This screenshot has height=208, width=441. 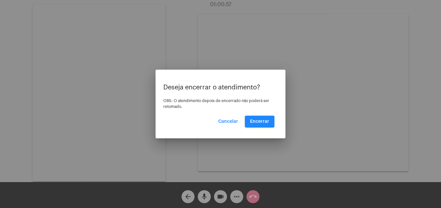 What do you see at coordinates (228, 122) in the screenshot?
I see `button: Cancelar` at bounding box center [228, 122].